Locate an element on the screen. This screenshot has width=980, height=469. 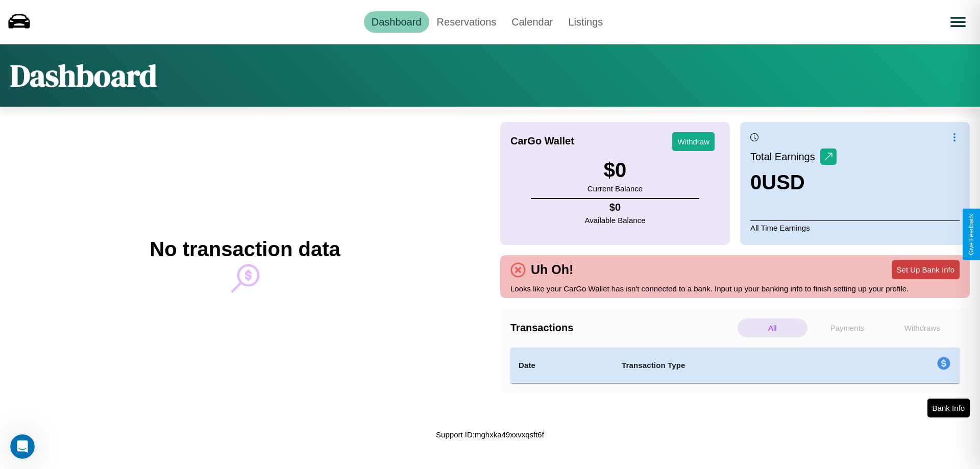
div: Give Feedback is located at coordinates (972, 234).